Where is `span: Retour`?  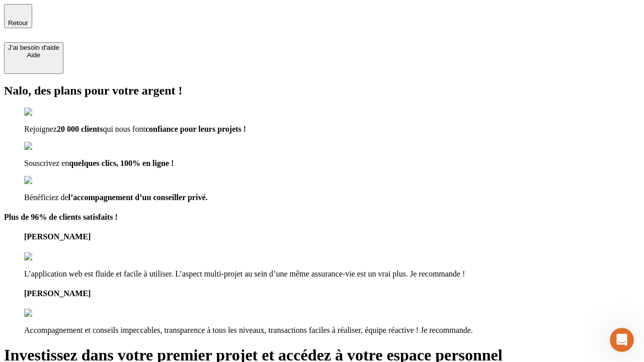 span: Retour is located at coordinates (18, 23).